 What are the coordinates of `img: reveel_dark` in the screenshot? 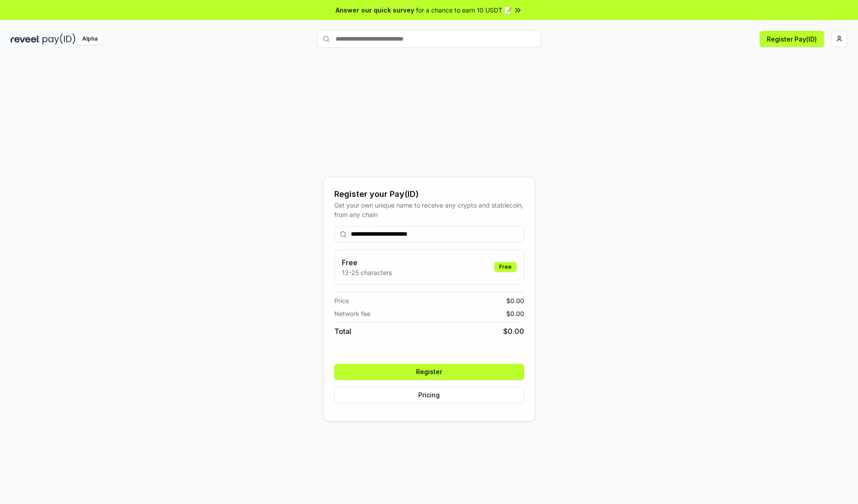 It's located at (25, 39).